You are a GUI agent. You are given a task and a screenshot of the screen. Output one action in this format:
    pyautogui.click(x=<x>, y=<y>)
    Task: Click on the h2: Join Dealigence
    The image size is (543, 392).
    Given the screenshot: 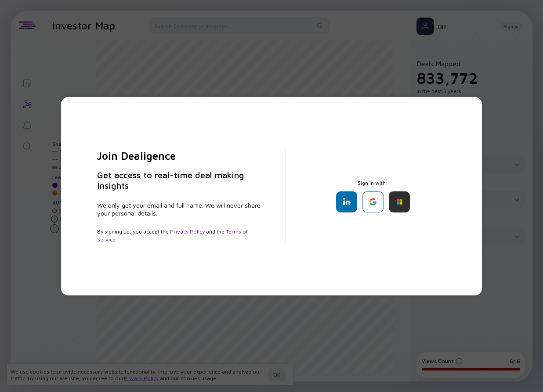 What is the action you would take?
    pyautogui.click(x=181, y=156)
    